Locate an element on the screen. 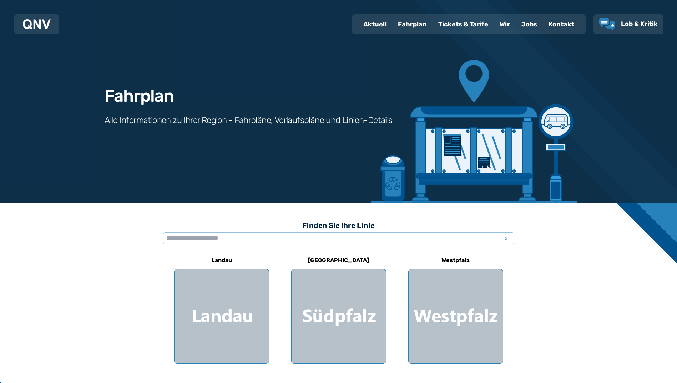 This screenshot has height=383, width=677. h1: Fahrplan is located at coordinates (139, 96).